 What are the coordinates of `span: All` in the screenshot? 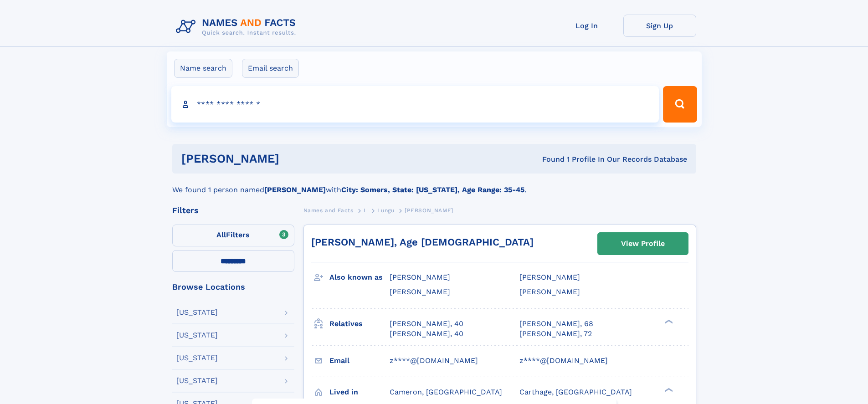 It's located at (221, 234).